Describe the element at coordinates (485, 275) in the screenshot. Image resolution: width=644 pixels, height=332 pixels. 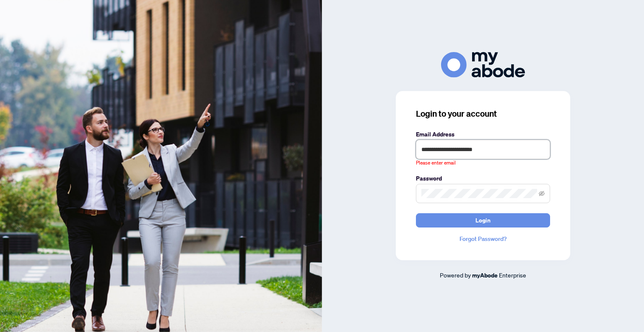
I see `a: myAbode` at that location.